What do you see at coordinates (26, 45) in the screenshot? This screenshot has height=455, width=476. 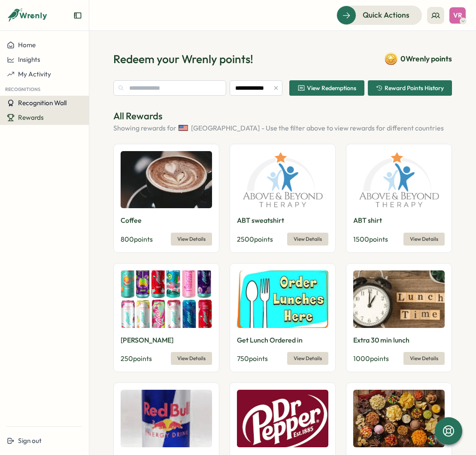 I see `span: Home` at bounding box center [26, 45].